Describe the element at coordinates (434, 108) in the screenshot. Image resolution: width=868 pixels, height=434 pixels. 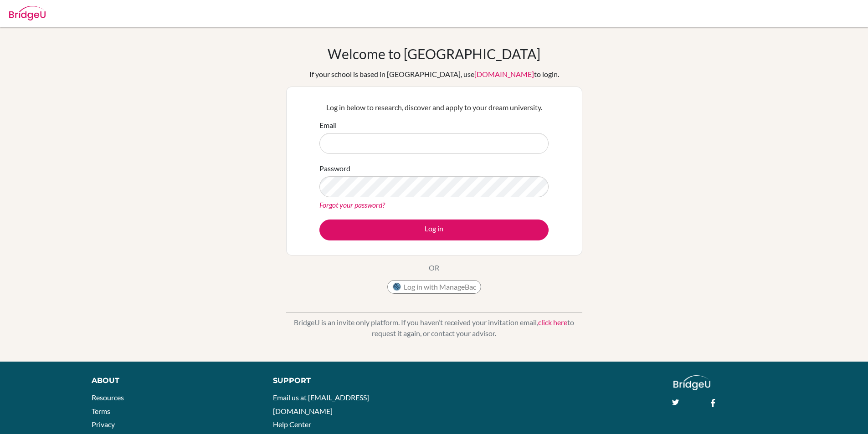
I see `p: Log in below to research, discover and apply to your dream university.` at that location.